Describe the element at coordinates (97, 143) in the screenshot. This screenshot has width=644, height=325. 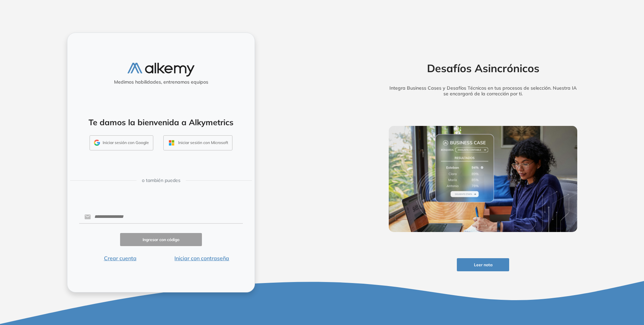
I see `img: GMAIL_ICON` at that location.